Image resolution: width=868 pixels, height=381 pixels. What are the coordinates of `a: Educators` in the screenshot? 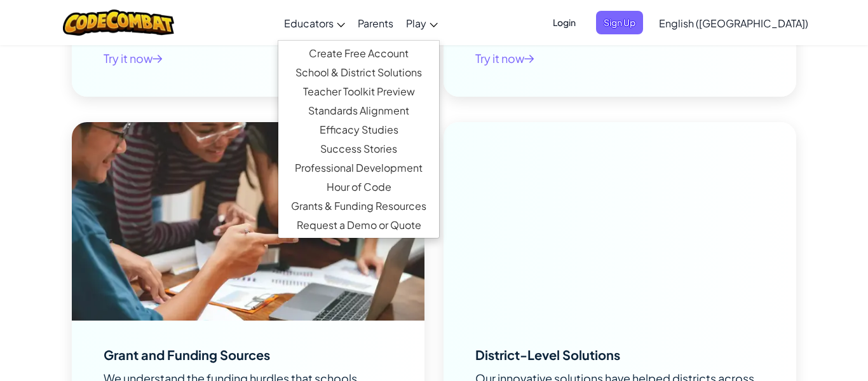 It's located at (314, 23).